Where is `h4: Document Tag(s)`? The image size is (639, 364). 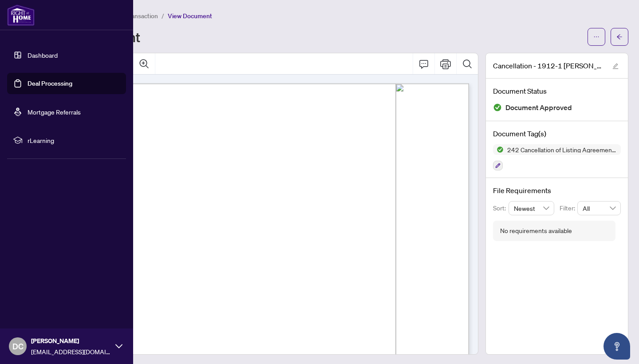 h4: Document Tag(s) is located at coordinates (557, 133).